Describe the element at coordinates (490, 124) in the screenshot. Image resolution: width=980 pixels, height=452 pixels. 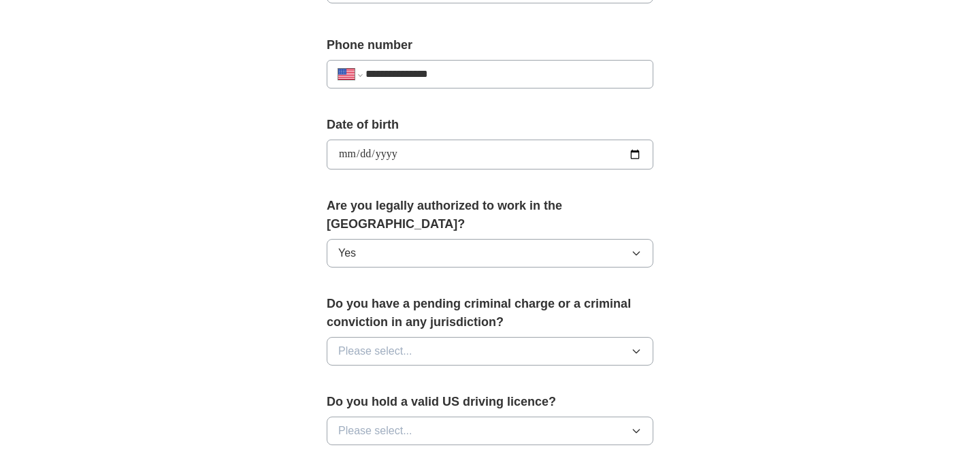
I see `label: Date of birth` at that location.